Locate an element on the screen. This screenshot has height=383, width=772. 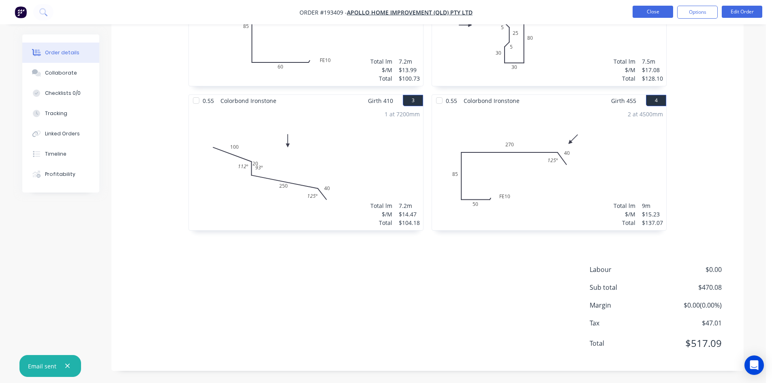
button: Linked Orders is located at coordinates (61, 134).